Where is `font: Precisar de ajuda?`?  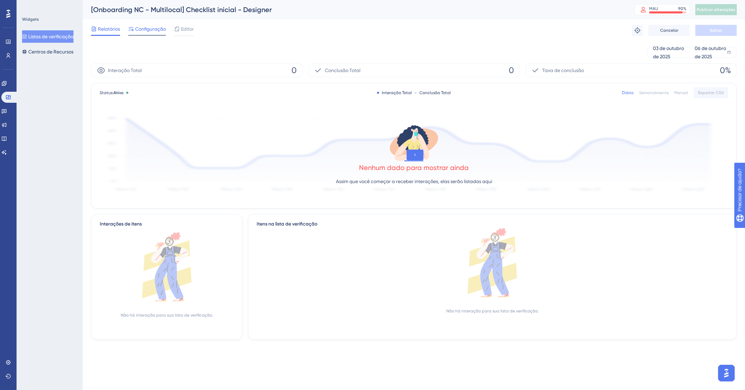
font: Precisar de ajuda? is located at coordinates (38, 6).